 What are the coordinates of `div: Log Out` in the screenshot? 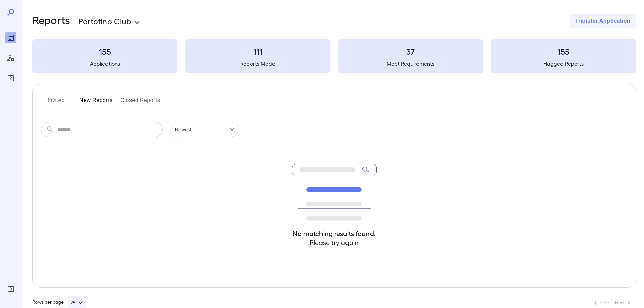 It's located at (11, 289).